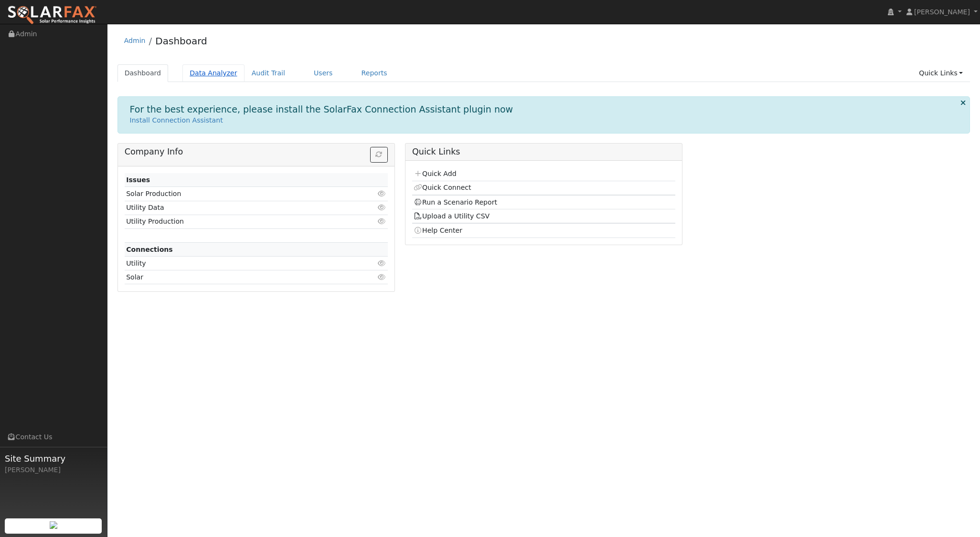 The width and height of the screenshot is (980, 537). What do you see at coordinates (54, 458) in the screenshot?
I see `span: Site Summary` at bounding box center [54, 458].